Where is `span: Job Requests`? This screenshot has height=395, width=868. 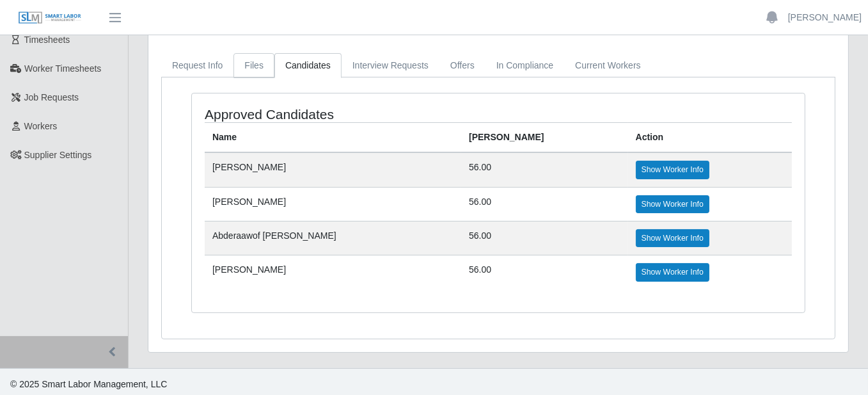 span: Job Requests is located at coordinates (52, 97).